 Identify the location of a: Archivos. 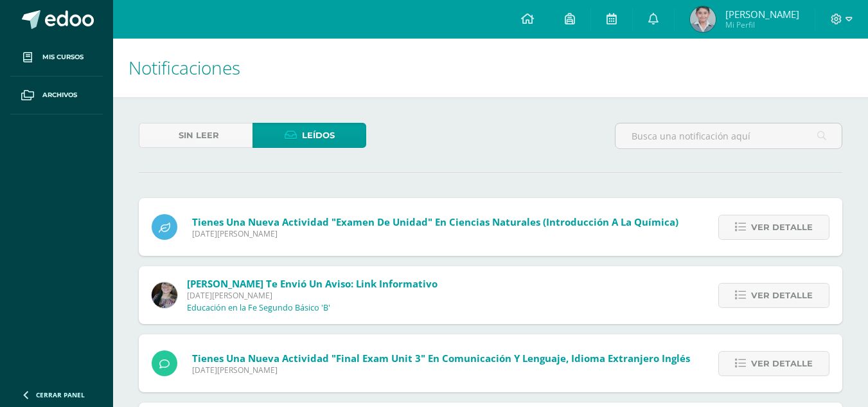
(57, 95).